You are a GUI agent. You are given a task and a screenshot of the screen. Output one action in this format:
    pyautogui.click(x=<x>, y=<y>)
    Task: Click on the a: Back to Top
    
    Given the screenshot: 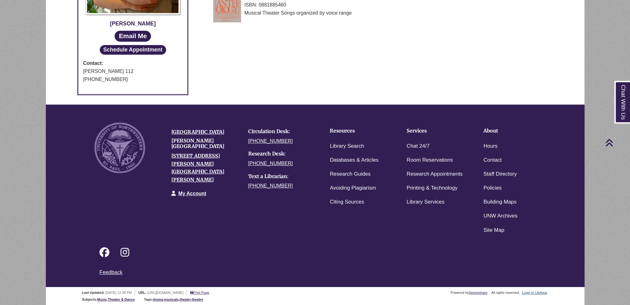 What is the action you would take?
    pyautogui.click(x=617, y=142)
    